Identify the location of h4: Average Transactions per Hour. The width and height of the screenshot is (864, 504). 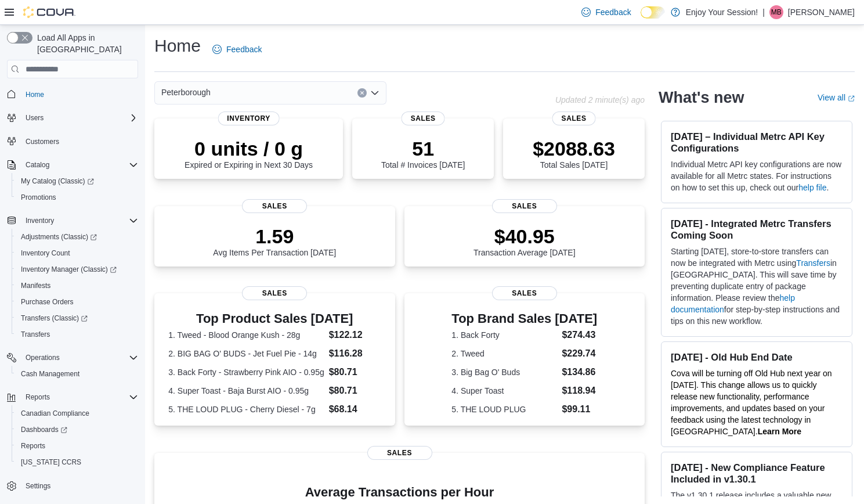
(399, 492).